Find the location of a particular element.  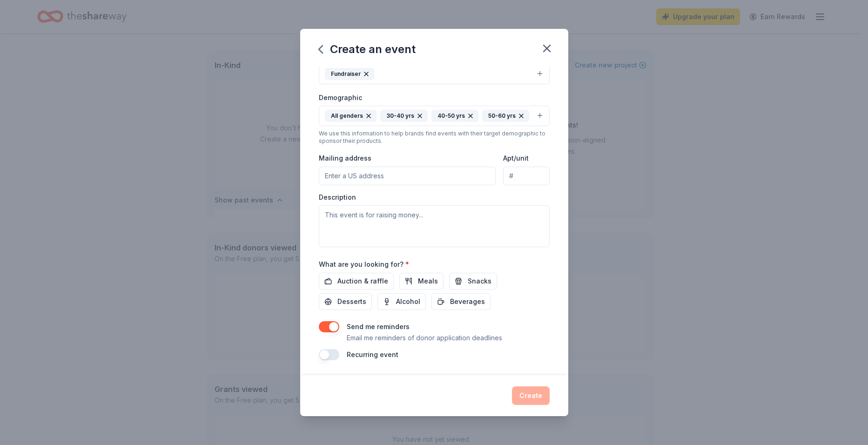

span: Auction & raffle is located at coordinates (363, 281).